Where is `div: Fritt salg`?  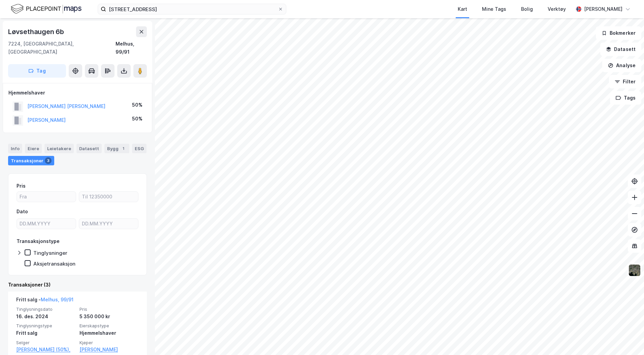 div: Fritt salg is located at coordinates (45, 333).